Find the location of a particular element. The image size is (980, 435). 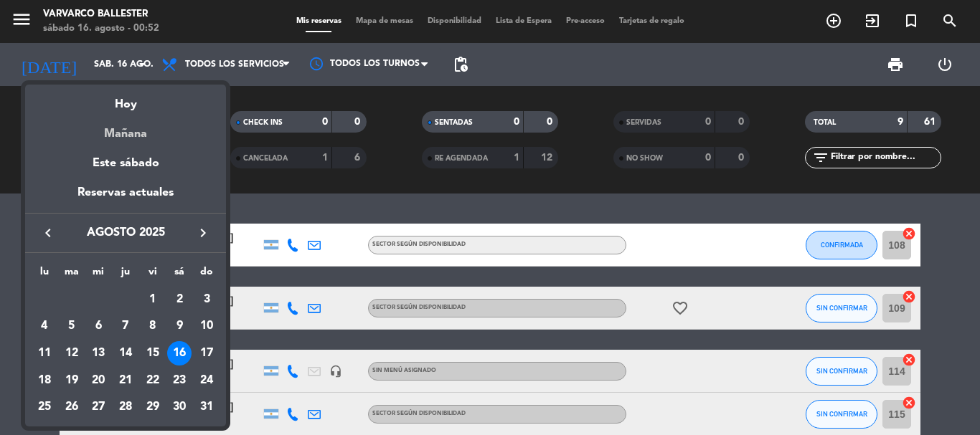

div: 15 is located at coordinates (153, 353).